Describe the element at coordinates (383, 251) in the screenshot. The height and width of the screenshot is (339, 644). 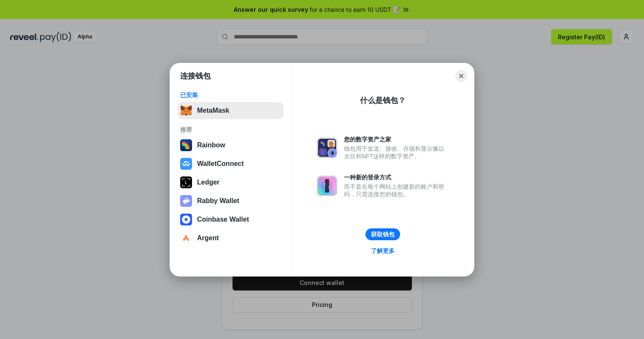
I see `div: 了解更多` at that location.